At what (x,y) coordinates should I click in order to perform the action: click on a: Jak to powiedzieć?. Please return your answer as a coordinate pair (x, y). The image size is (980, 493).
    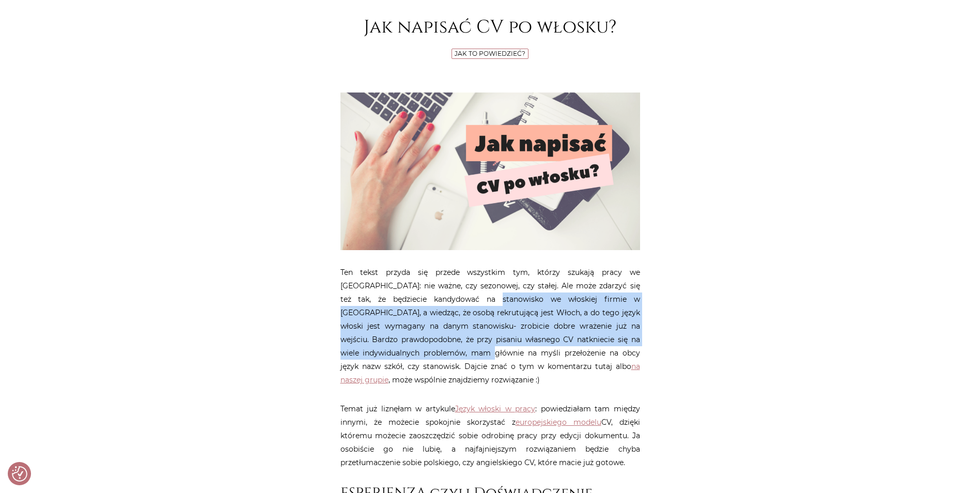
    Looking at the image, I should click on (490, 53).